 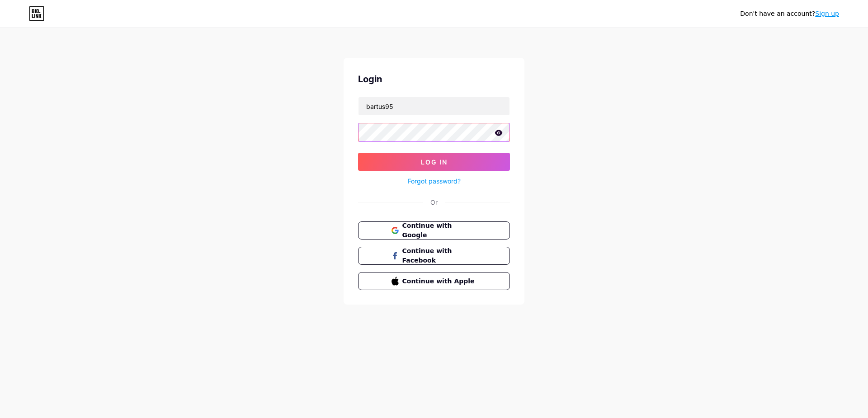 I want to click on span: Continue with Facebook, so click(x=439, y=256).